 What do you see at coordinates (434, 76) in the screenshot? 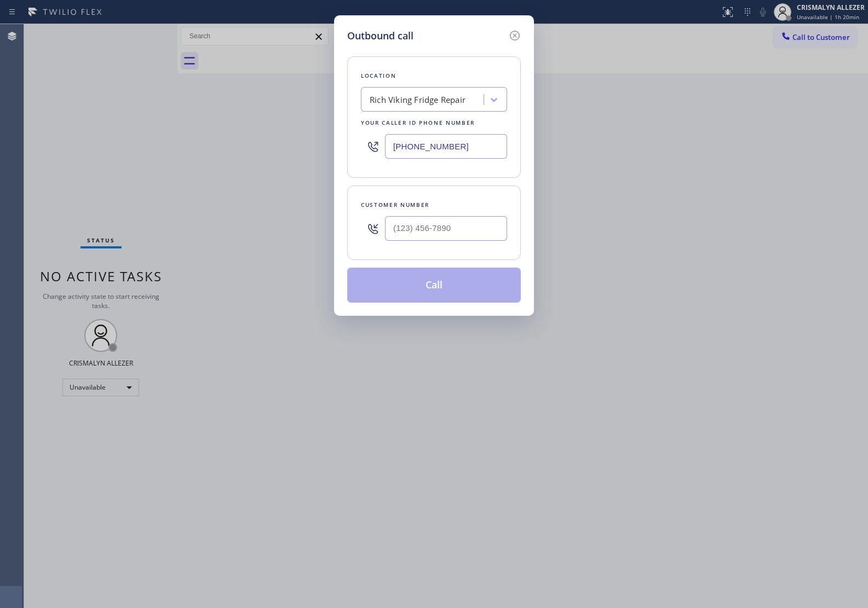
I see `div: Location` at bounding box center [434, 76].